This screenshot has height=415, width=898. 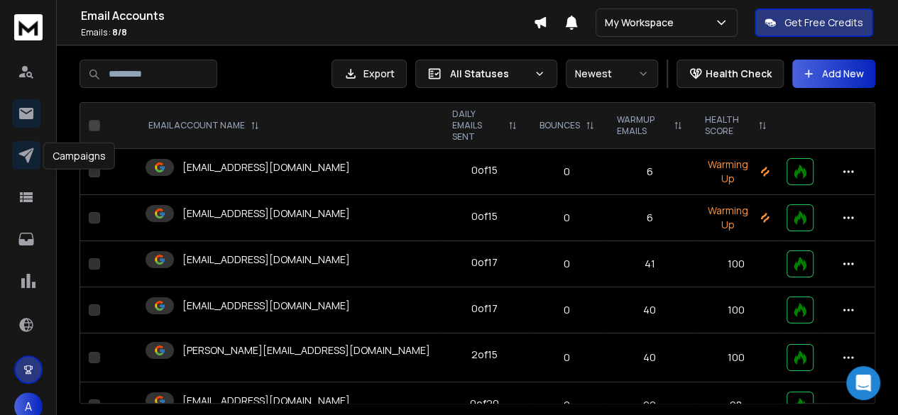 I want to click on div: 0 of 20, so click(x=484, y=404).